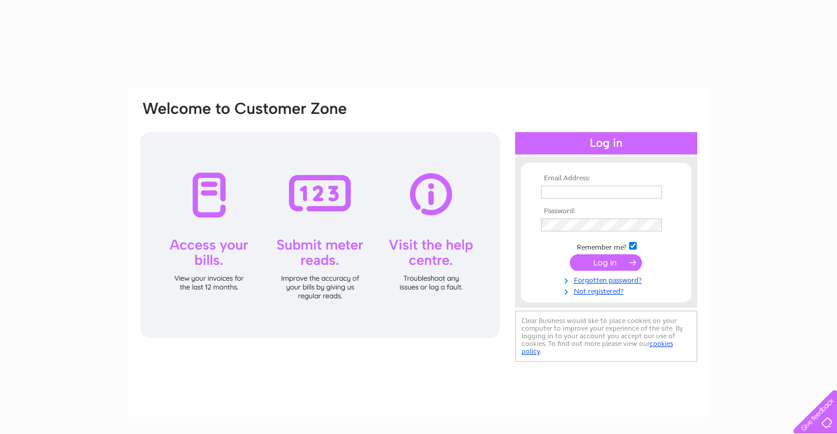  What do you see at coordinates (606, 212) in the screenshot?
I see `th: Password:` at bounding box center [606, 212].